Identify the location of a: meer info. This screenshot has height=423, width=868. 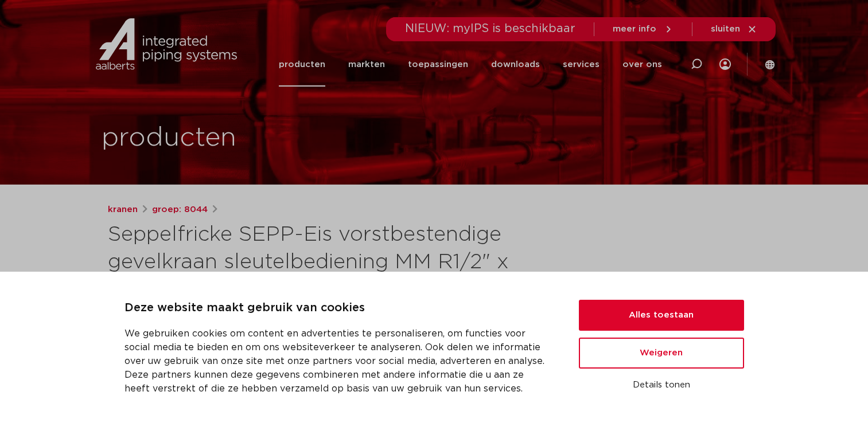
(643, 29).